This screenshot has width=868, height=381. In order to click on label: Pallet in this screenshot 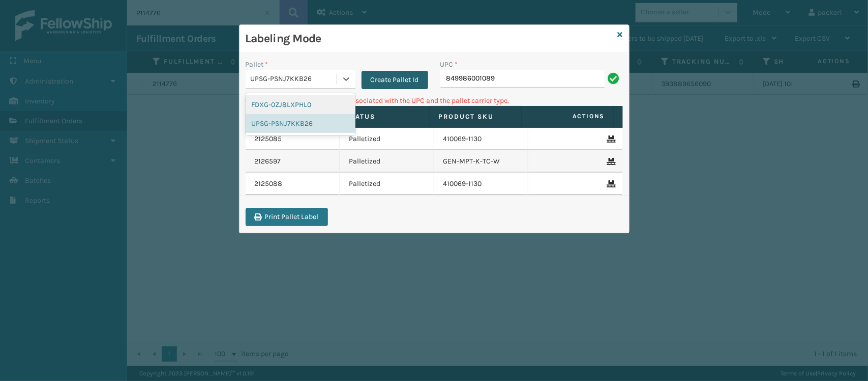, I will do `click(257, 64)`.